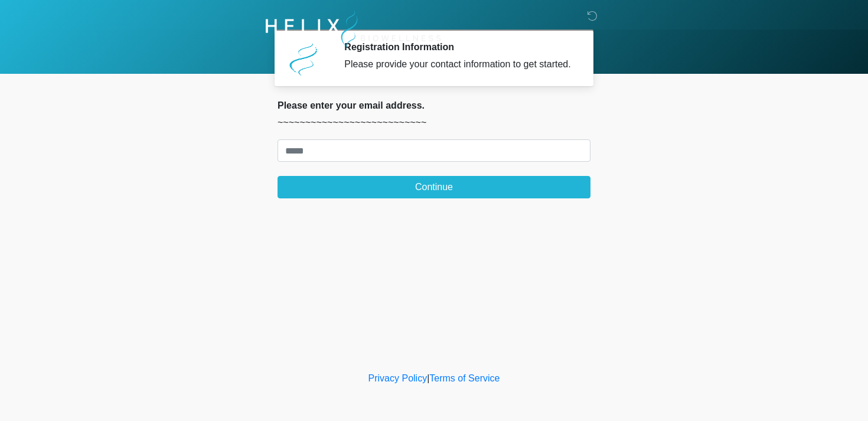 The height and width of the screenshot is (421, 868). Describe the element at coordinates (458, 65) in the screenshot. I see `div: Please provide your contact information to get started.` at that location.